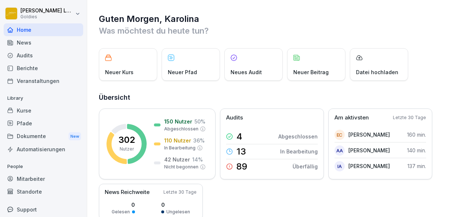 The width and height of the screenshot is (464, 217). Describe the element at coordinates (126, 149) in the screenshot. I see `p: Nutzer` at that location.